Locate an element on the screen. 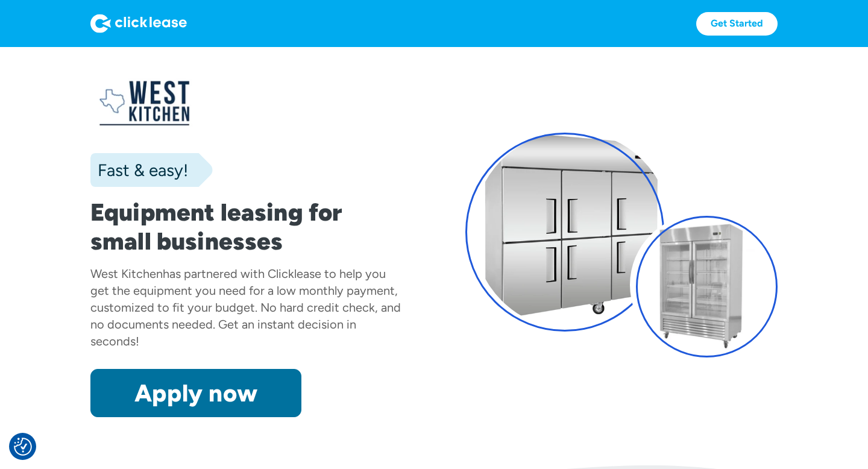 Image resolution: width=868 pixels, height=469 pixels. button: Consent Preferences is located at coordinates (23, 447).